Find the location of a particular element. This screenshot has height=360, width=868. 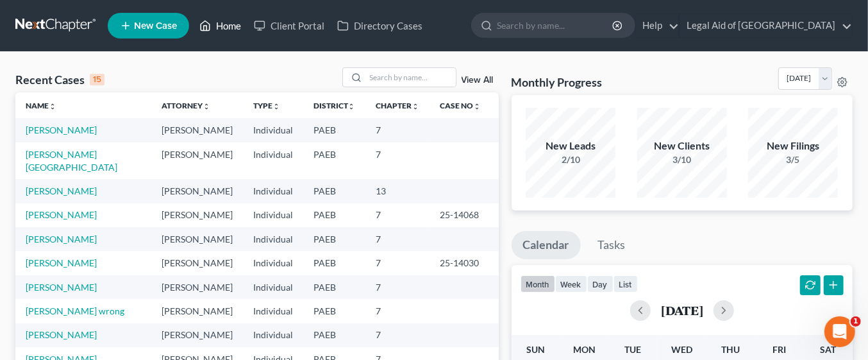

a: Nameunfold_more is located at coordinates (41, 105).